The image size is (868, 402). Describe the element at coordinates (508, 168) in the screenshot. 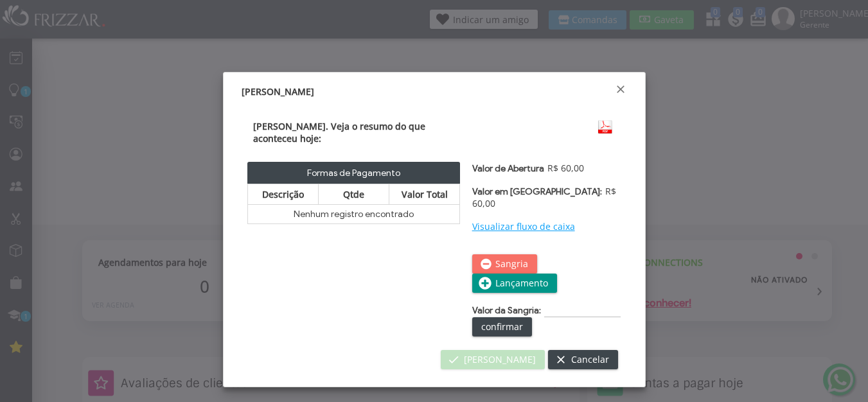

I see `label: Valor de Abertura` at that location.